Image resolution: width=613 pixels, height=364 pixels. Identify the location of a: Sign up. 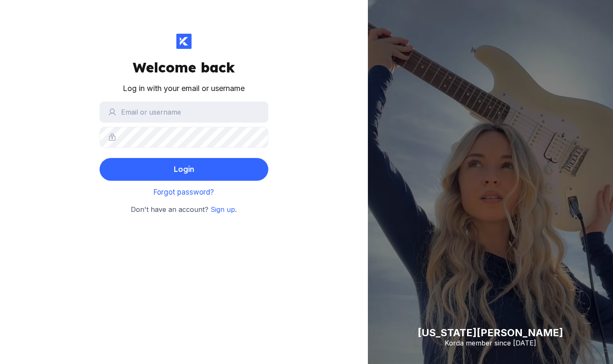
(223, 210).